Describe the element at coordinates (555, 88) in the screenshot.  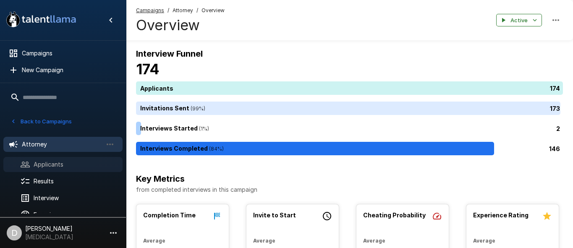
I see `p: 174` at that location.